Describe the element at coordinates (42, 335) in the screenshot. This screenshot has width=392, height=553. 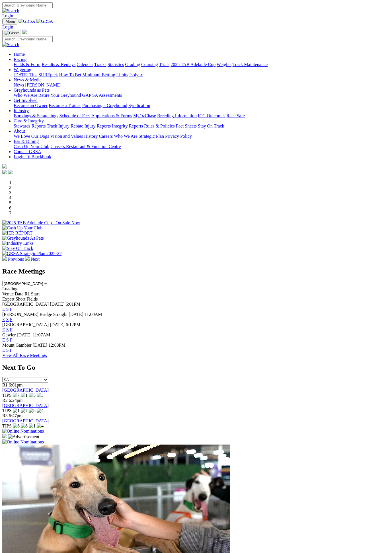
I see `span: 11:07AM` at that location.